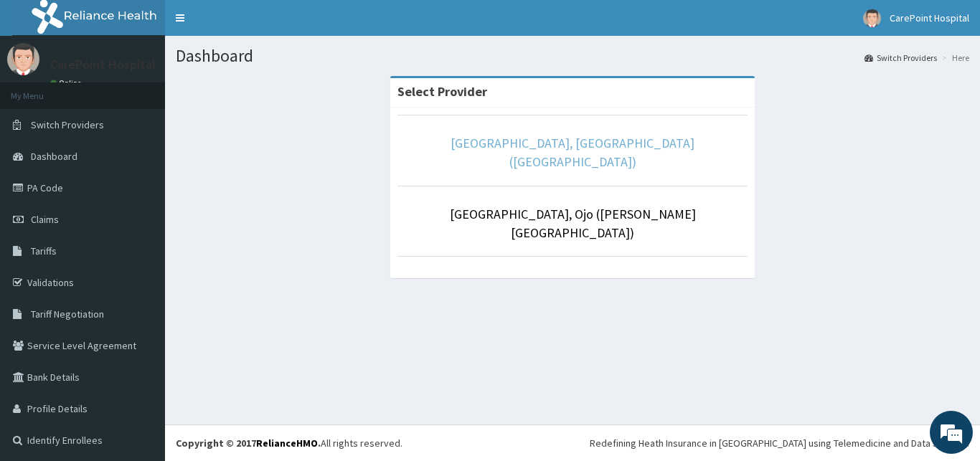 The width and height of the screenshot is (980, 461). Describe the element at coordinates (953, 57) in the screenshot. I see `li: Here` at that location.